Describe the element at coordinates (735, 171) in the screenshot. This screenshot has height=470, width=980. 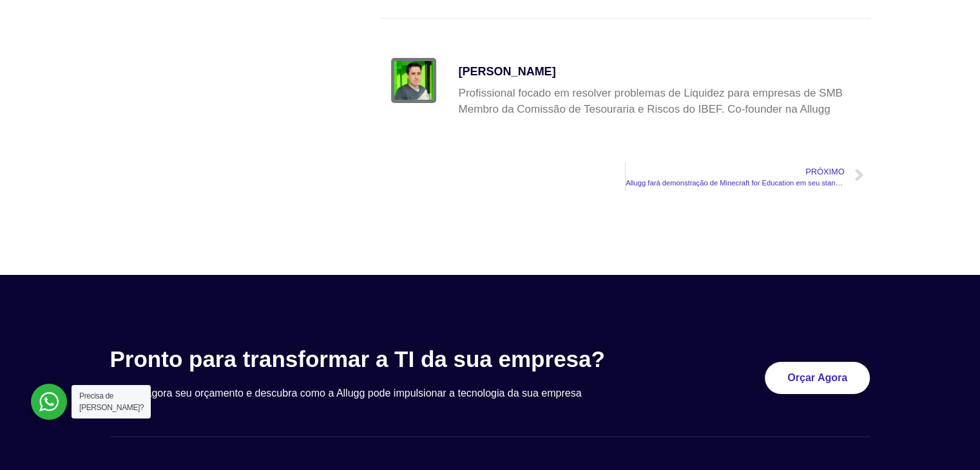
I see `span: Próximo` at that location.